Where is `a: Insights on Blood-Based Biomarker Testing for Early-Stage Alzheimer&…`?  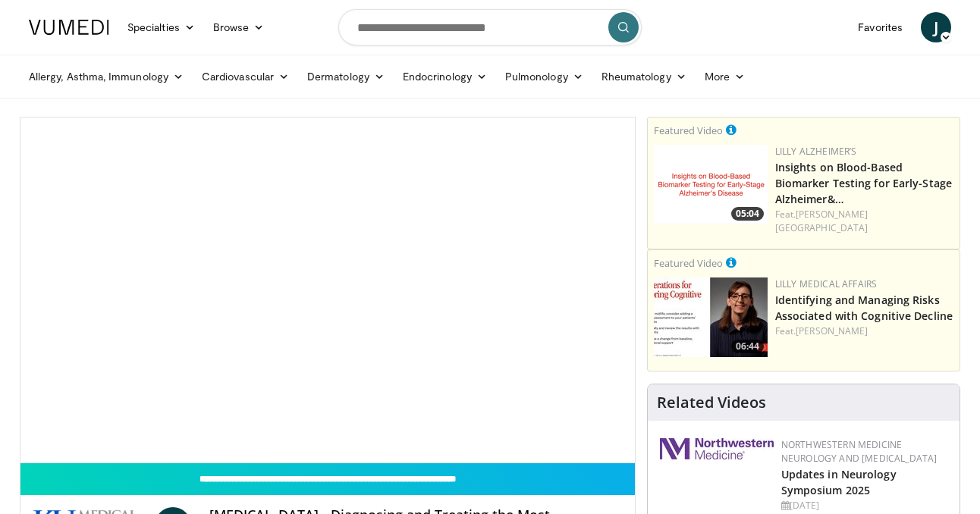
a: Insights on Blood-Based Biomarker Testing for Early-Stage Alzheimer&… is located at coordinates (864, 183).